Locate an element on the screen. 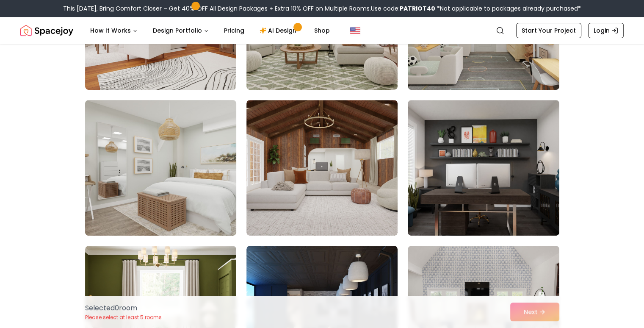 Image resolution: width=644 pixels, height=328 pixels. span: *Not applicable to packages already purchased* is located at coordinates (508, 8).